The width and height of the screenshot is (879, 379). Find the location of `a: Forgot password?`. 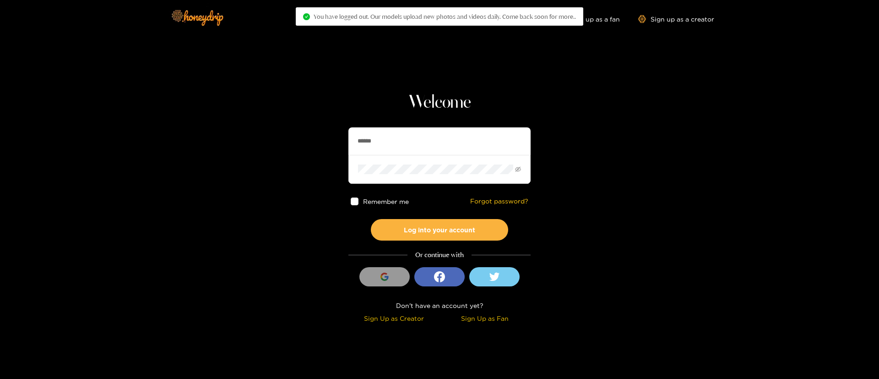

a: Forgot password? is located at coordinates (499, 201).